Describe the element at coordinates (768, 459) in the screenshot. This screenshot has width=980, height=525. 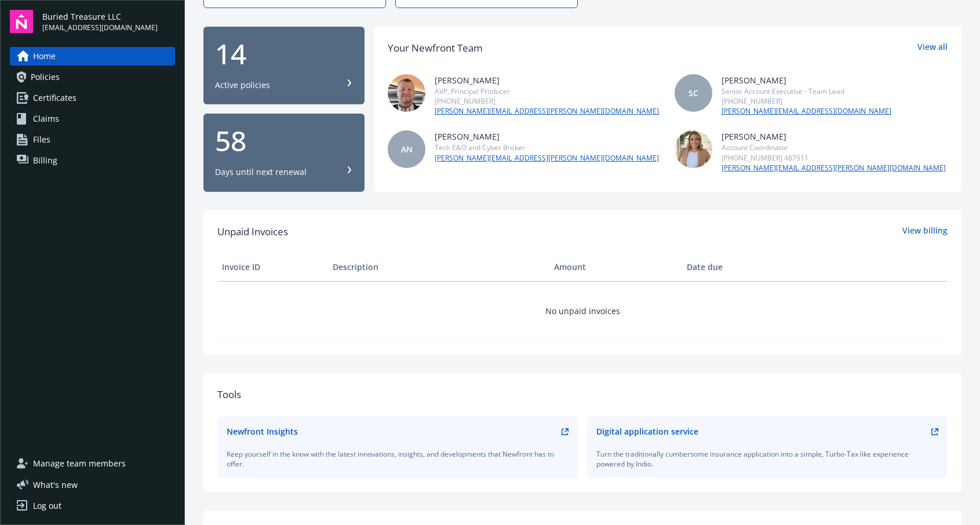
I see `div: Turn the traditionally cumbersome insurance application into a simple, Turbo-Tax like experience ...` at that location.